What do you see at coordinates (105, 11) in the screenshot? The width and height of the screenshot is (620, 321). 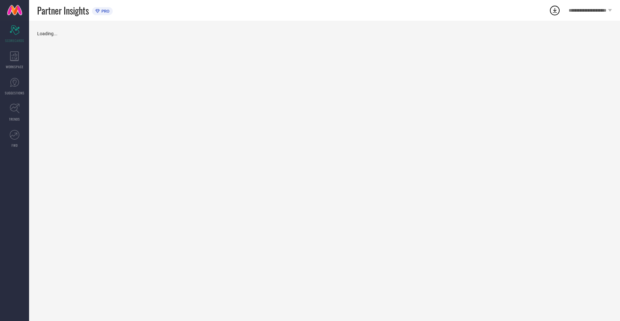 I see `span: PRO` at bounding box center [105, 11].